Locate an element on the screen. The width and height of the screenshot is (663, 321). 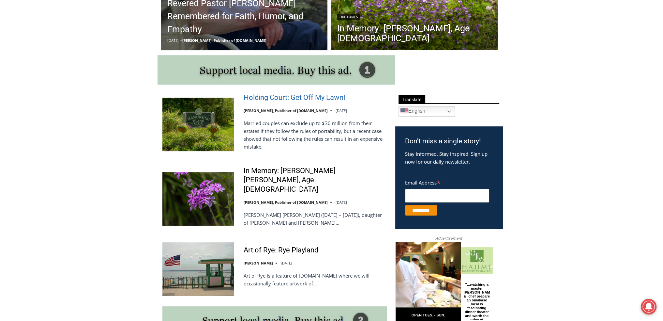
a: Holding Court: Get Off My Lawn! is located at coordinates (295, 98).